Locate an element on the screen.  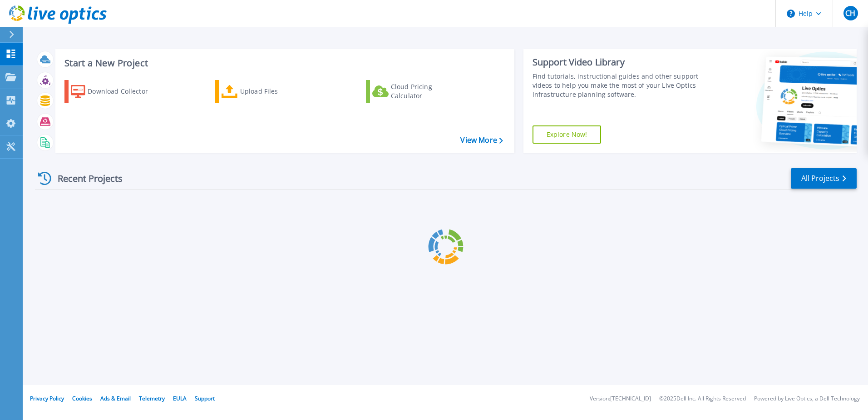
h3: Start a New Project is located at coordinates (283, 63).